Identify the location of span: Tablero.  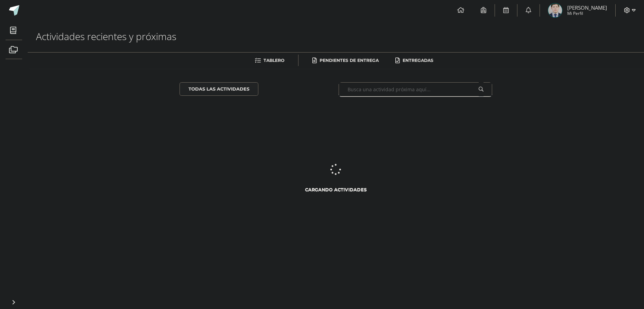
(274, 60).